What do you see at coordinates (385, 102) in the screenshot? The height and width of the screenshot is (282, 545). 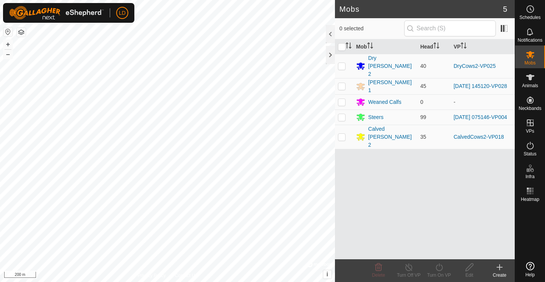 I see `div: Weaned Calfs` at bounding box center [385, 102].